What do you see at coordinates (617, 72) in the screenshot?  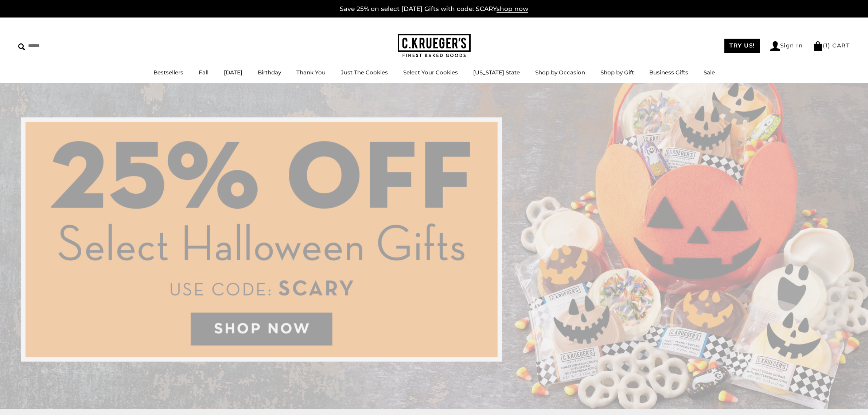 I see `a: Shop by Gift` at bounding box center [617, 72].